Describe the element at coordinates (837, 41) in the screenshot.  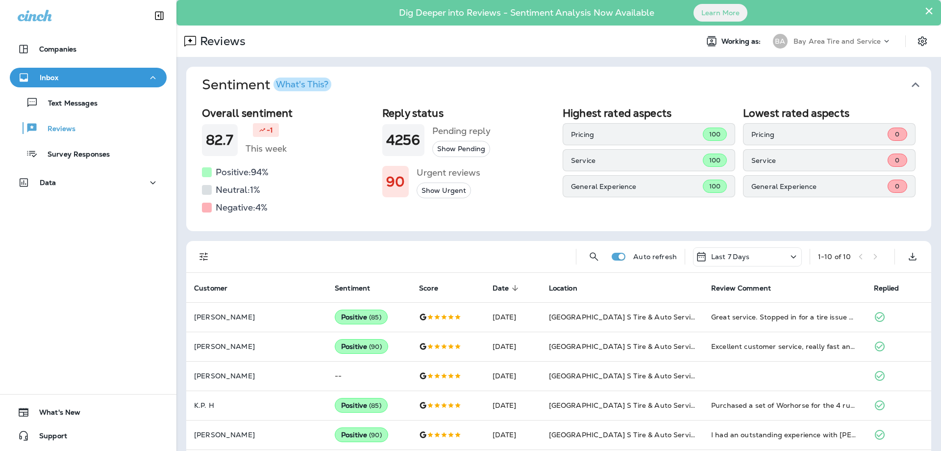
I see `p: Bay Area Tire and Service` at that location.